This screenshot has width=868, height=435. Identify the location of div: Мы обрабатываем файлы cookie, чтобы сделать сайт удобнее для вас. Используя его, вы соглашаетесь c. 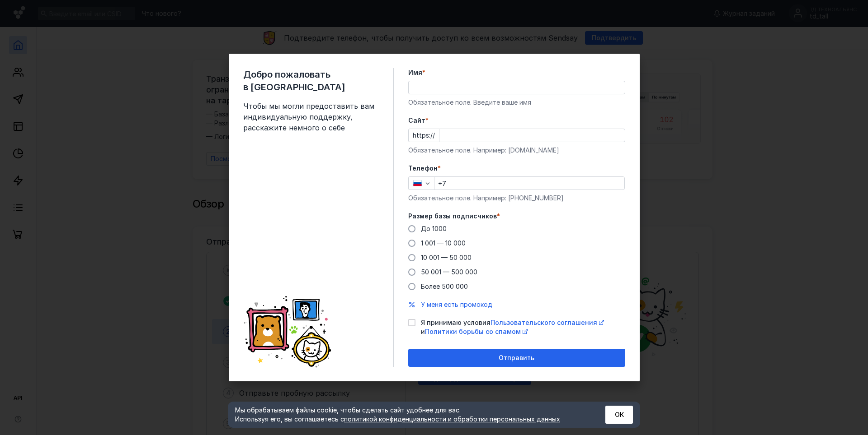
(409, 415).